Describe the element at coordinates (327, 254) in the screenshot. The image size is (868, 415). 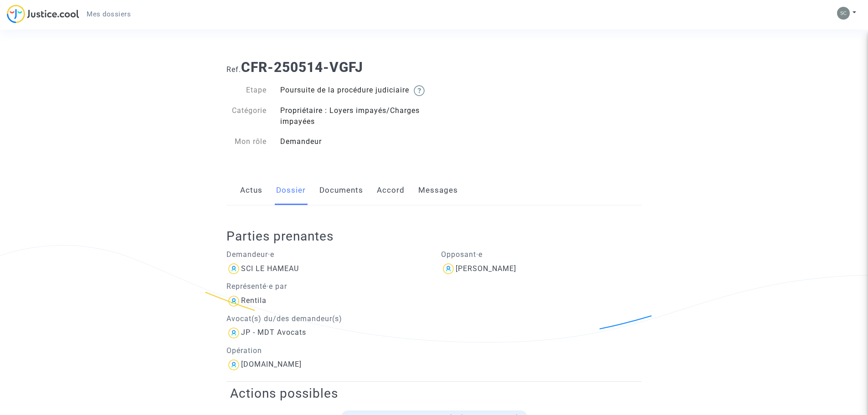
I see `p: Demandeur·e` at that location.